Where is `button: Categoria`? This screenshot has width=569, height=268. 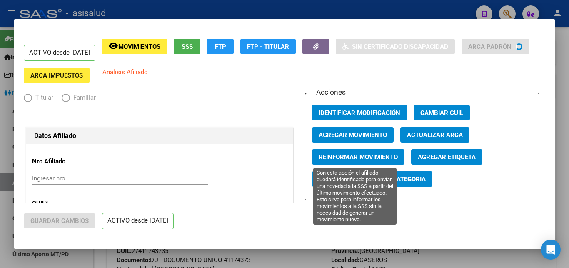 button: Categoria is located at coordinates (409, 179).